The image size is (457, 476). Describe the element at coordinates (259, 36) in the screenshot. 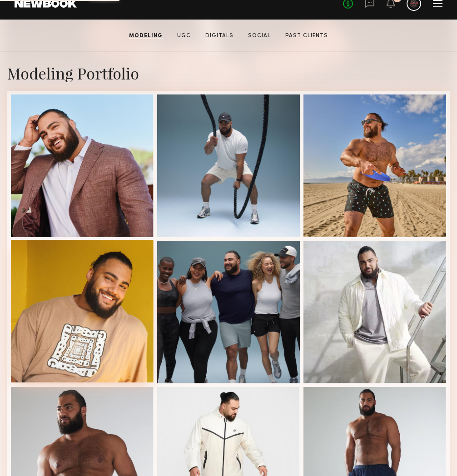

I see `a: Social` at that location.